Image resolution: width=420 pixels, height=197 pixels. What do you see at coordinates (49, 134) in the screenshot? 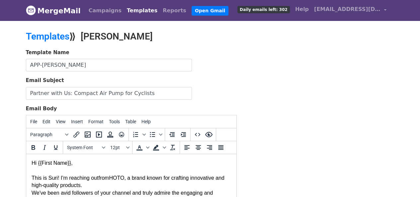
I see `button: Blocks` at bounding box center [49, 134].